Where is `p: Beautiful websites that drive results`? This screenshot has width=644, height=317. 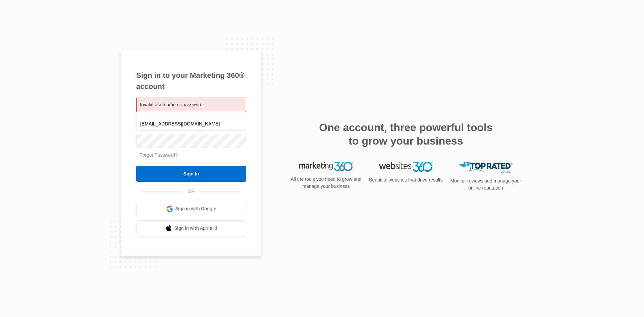
p: Beautiful websites that drive results is located at coordinates (406, 180).